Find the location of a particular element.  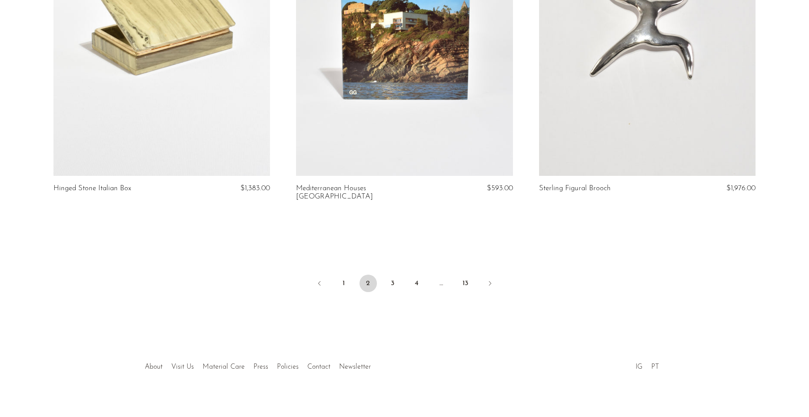

a: Contact is located at coordinates (319, 367).